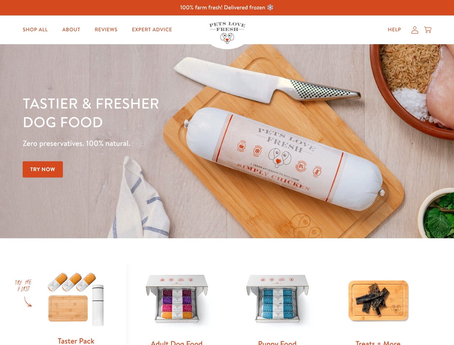  I want to click on a: Try Now, so click(43, 169).